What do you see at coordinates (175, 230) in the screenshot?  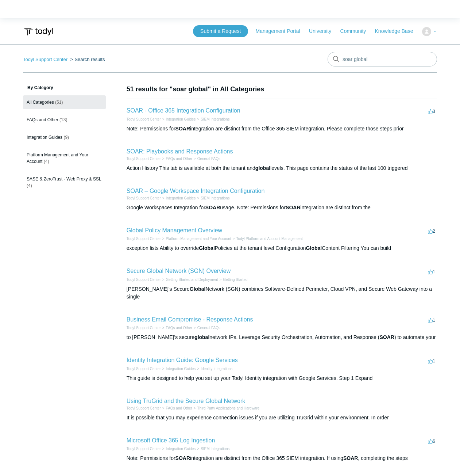 I see `a: Global Policy Management Overview` at bounding box center [175, 230].